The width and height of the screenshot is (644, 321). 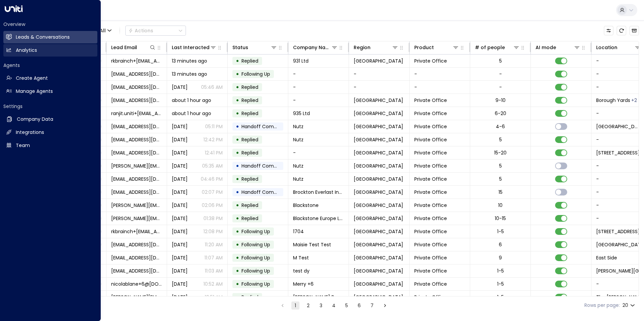 I want to click on div: Product, so click(x=424, y=48).